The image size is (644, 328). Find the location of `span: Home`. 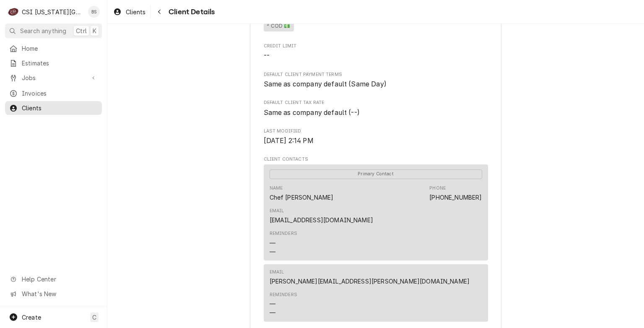

span: Home is located at coordinates (59, 48).